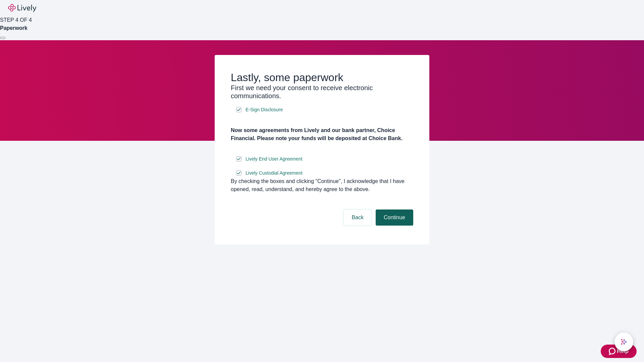 Image resolution: width=644 pixels, height=362 pixels. Describe the element at coordinates (322, 77) in the screenshot. I see `h2: Lastly, some paperwork` at that location.